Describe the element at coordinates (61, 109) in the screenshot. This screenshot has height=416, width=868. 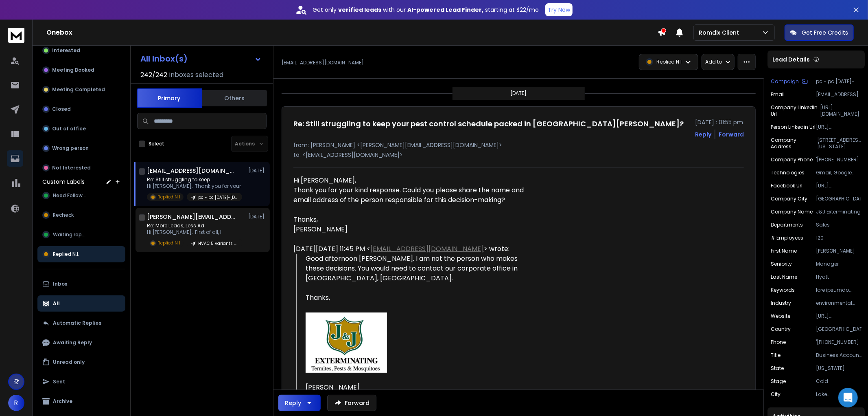
I see `p: Closed` at that location.